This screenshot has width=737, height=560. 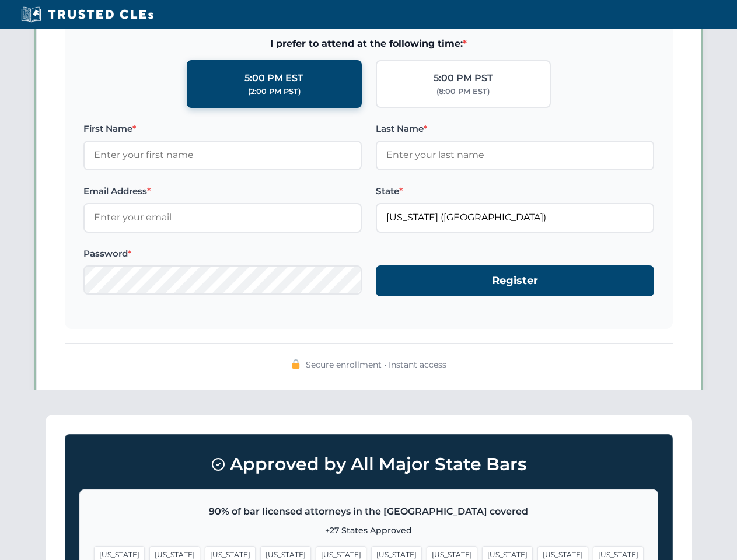 What do you see at coordinates (376, 364) in the screenshot?
I see `span: Secure enrollment • Instant access` at bounding box center [376, 364].